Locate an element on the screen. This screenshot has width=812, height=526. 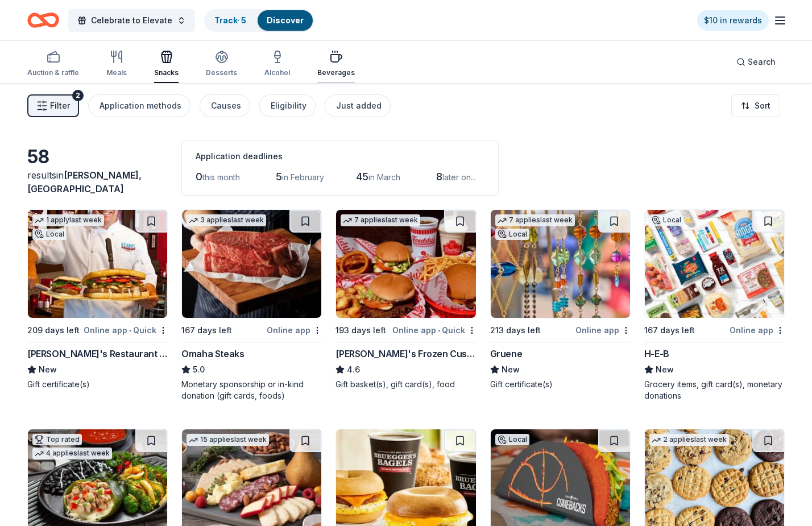
div: Snacks is located at coordinates (166, 73).